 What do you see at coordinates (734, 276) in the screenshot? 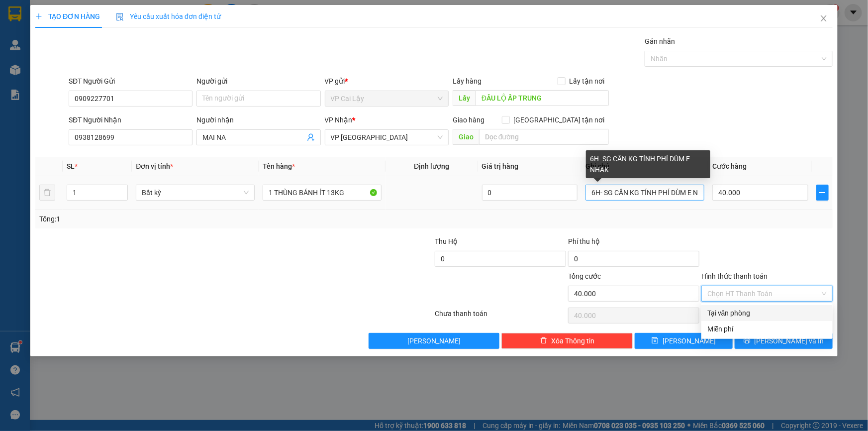
I see `label: Hình thức thanh toán` at bounding box center [734, 276].